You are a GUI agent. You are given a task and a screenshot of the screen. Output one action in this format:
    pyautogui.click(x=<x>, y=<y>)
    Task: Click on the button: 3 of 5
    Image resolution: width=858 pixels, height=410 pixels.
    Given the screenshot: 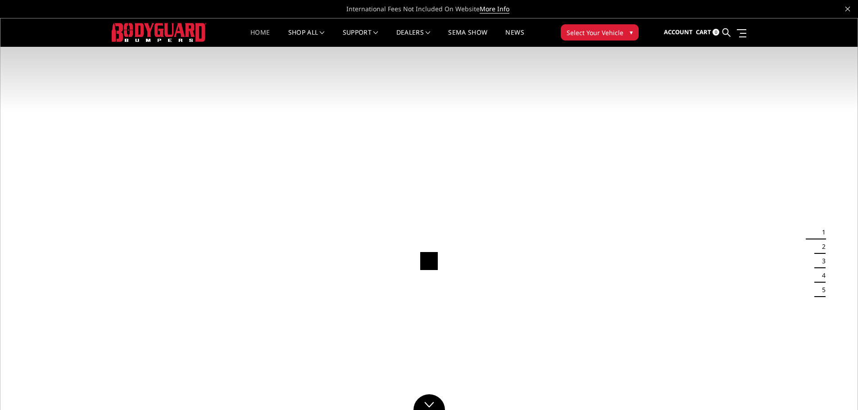 What is the action you would take?
    pyautogui.click(x=821, y=261)
    